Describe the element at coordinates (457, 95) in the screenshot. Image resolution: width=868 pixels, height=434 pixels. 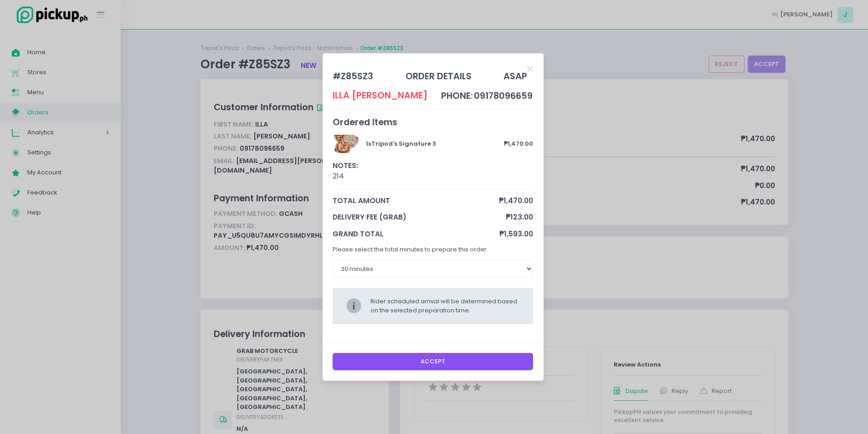
I see `td: phone:` at that location.